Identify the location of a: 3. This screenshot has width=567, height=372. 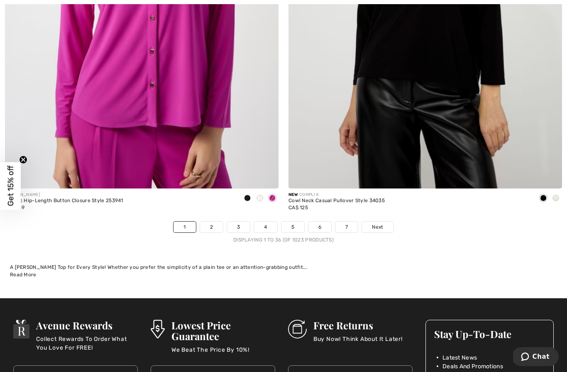
(238, 227).